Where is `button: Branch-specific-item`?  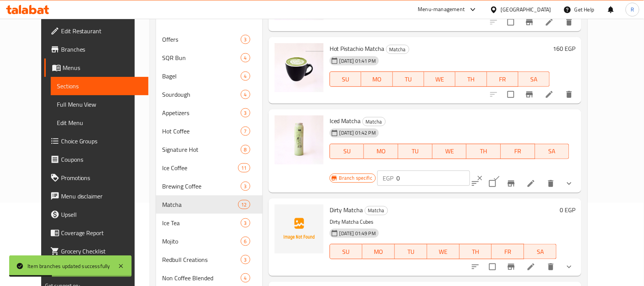 button: Branch-specific-item is located at coordinates (530, 95).